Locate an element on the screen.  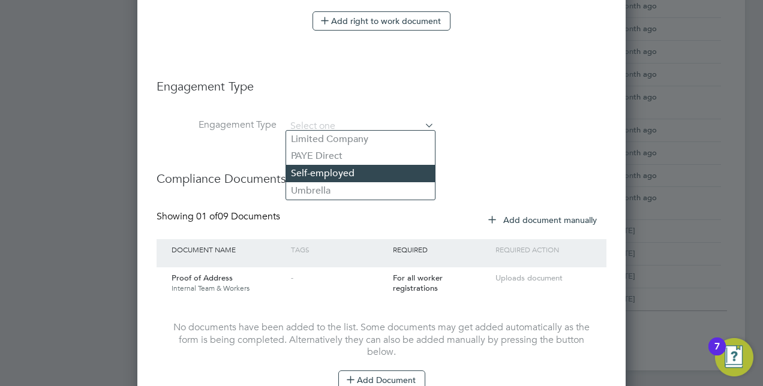
h3: Compliance Documents is located at coordinates (382, 173).